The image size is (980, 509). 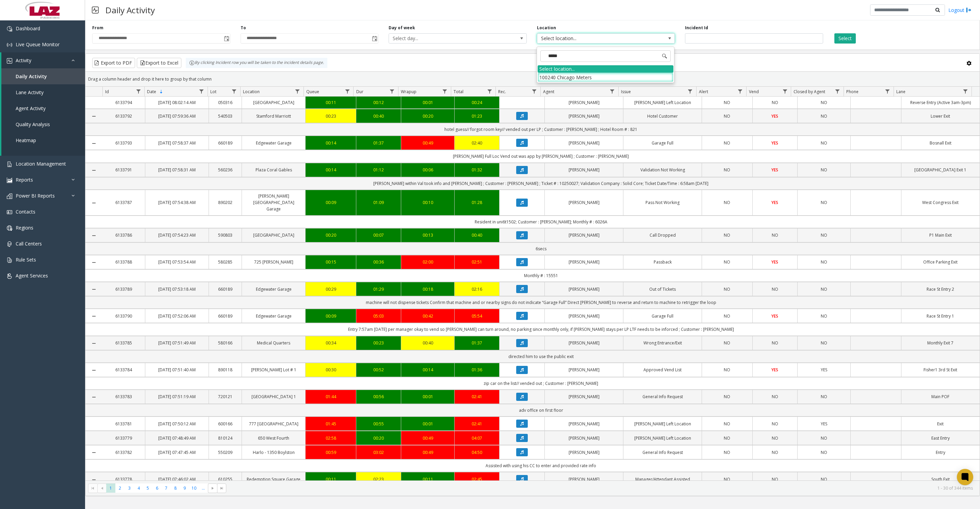 What do you see at coordinates (274, 170) in the screenshot?
I see `a: Plaza Coral Gables` at bounding box center [274, 170].